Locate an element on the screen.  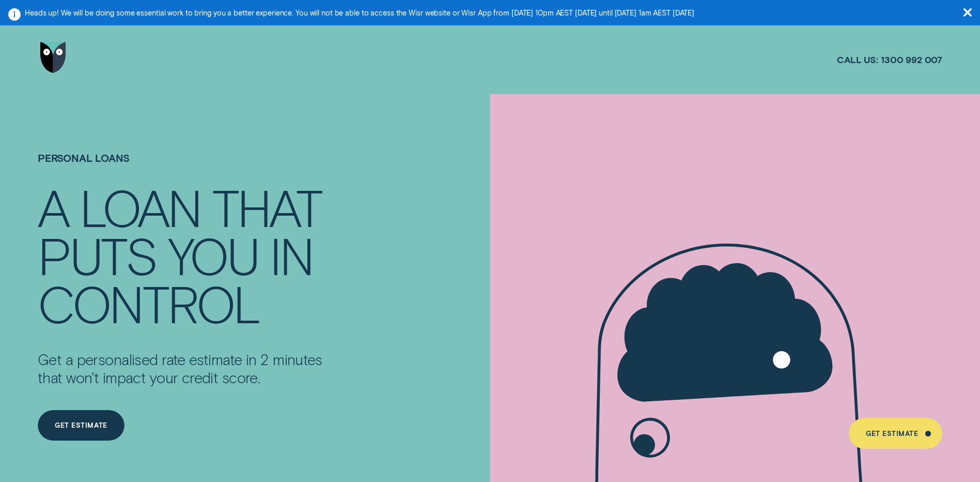
span: Call us: is located at coordinates (858, 59).